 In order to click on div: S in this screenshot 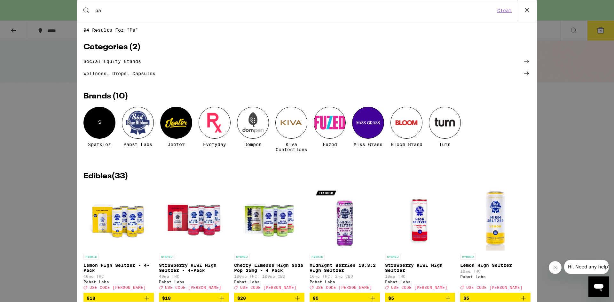, I will do `click(99, 123)`.